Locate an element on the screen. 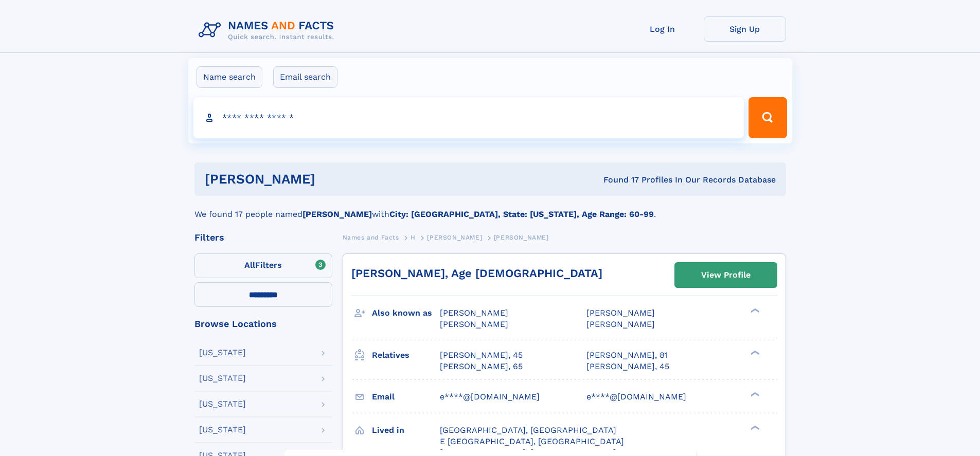 Image resolution: width=980 pixels, height=456 pixels. h3: Lived in is located at coordinates (406, 431).